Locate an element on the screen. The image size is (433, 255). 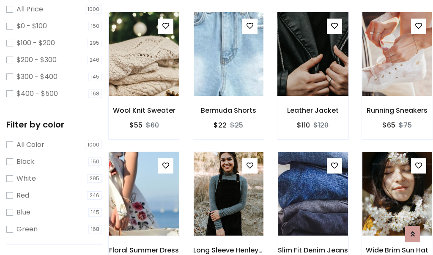
label: Red is located at coordinates (23, 196).